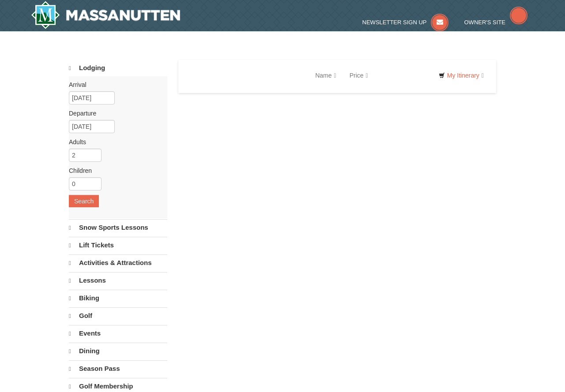 This screenshot has width=565, height=392. I want to click on button: Search, so click(84, 201).